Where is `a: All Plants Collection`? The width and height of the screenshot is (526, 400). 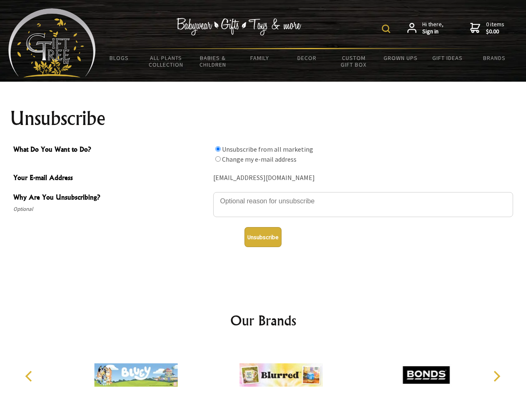
a: All Plants Collection is located at coordinates (166, 61).